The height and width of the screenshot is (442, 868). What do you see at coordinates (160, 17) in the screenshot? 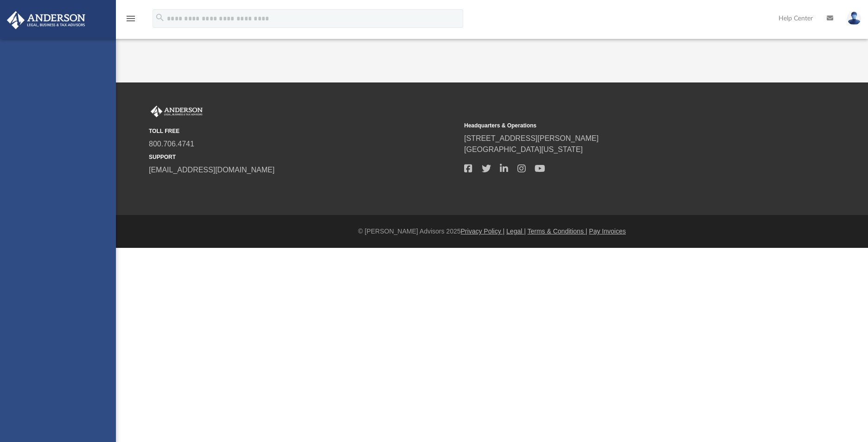
I see `i: search` at bounding box center [160, 17].